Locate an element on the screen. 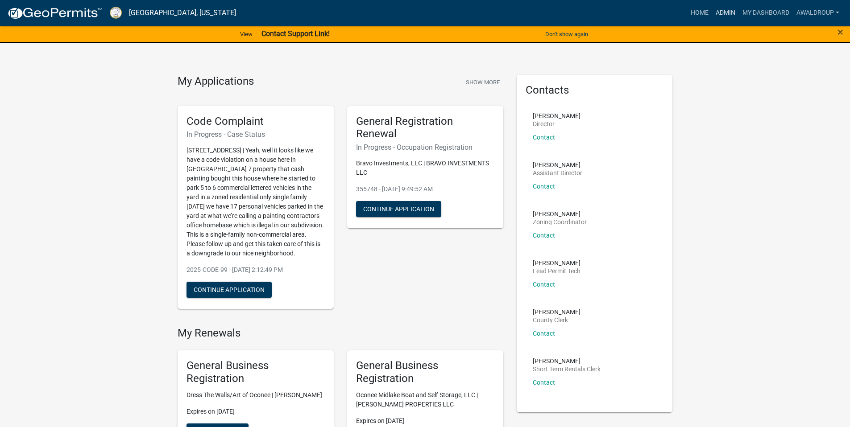  h4: My Applications is located at coordinates (215, 82).